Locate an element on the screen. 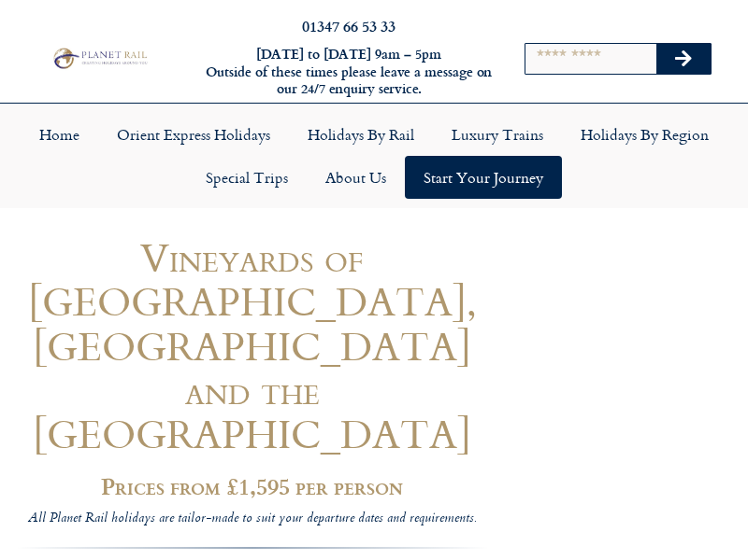 This screenshot has width=748, height=560. a: About Us is located at coordinates (355, 177).